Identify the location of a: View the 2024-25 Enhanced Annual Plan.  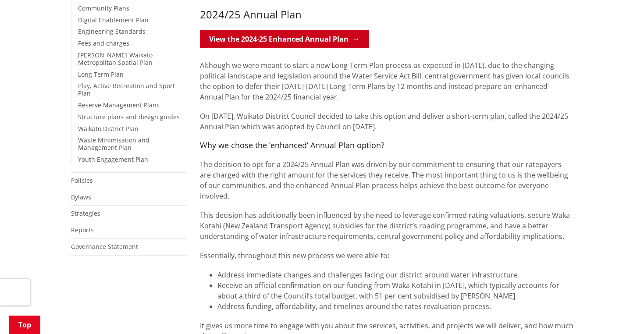
(285, 39).